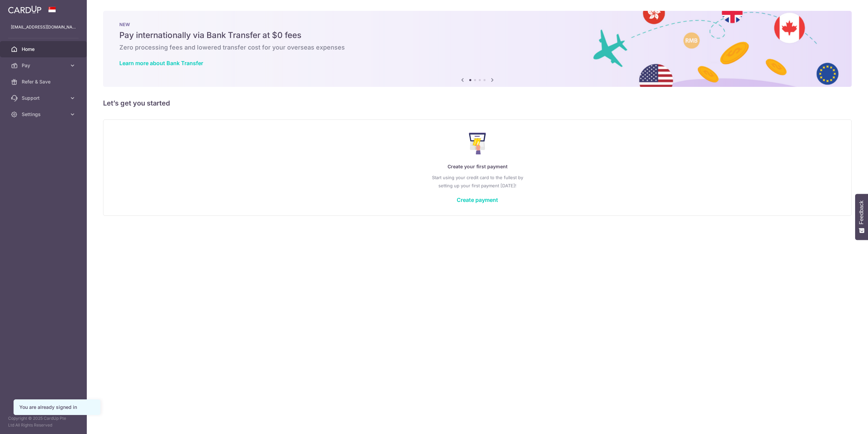  I want to click on h5: Let’s get you started, so click(478, 103).